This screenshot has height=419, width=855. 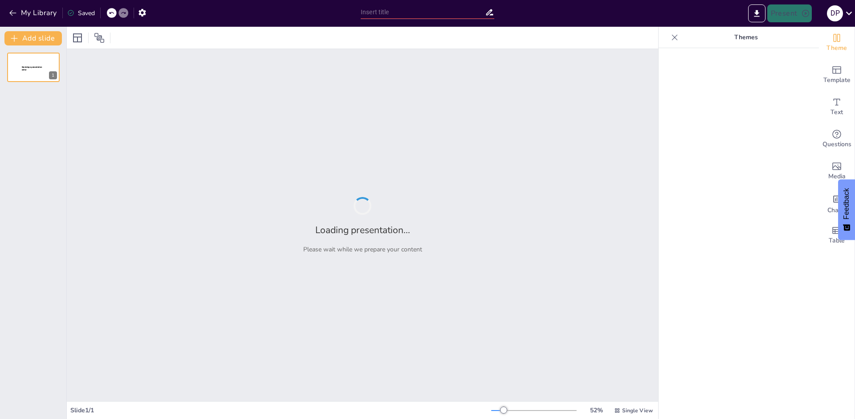 What do you see at coordinates (363, 230) in the screenshot?
I see `h2: Loading presentation...` at bounding box center [363, 230].